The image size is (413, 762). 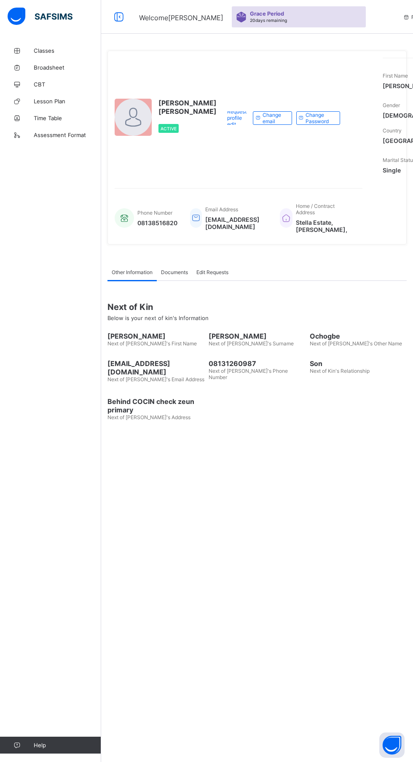 What do you see at coordinates (257, 307) in the screenshot?
I see `span: Next of Kin` at bounding box center [257, 307].